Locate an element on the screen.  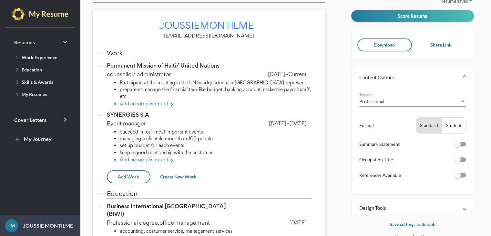
a: My Journey is located at coordinates (40, 139).